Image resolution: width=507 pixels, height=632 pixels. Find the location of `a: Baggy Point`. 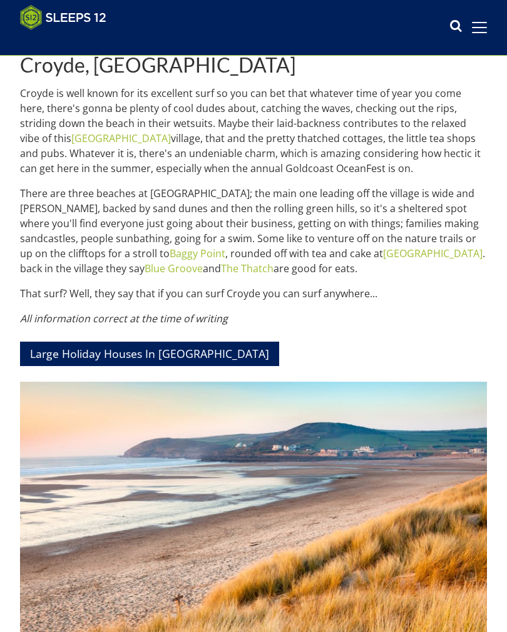

a: Baggy Point is located at coordinates (197, 253).